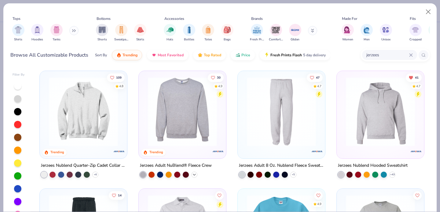  I want to click on img: most_fav.gif, so click(154, 55).